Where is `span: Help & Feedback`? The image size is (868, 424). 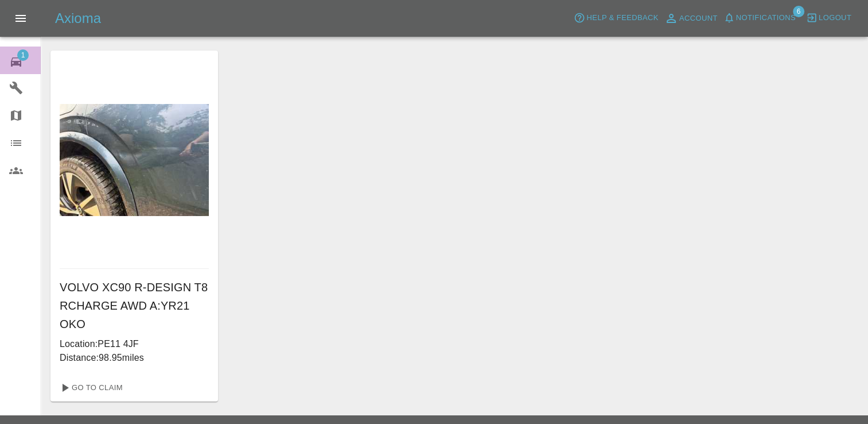
span: Help & Feedback is located at coordinates (622, 17).